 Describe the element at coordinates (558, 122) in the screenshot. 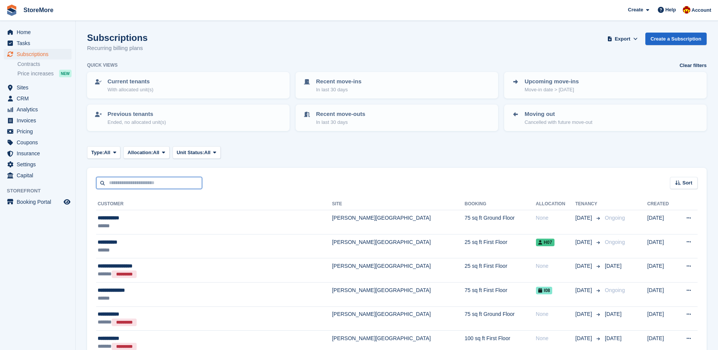

I see `p: Cancelled with future move-out` at that location.